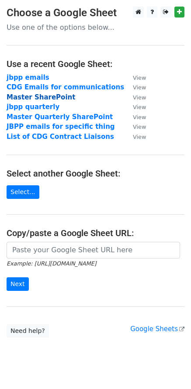 The height and width of the screenshot is (389, 191). What do you see at coordinates (28, 331) in the screenshot?
I see `a: Need help?` at bounding box center [28, 331].